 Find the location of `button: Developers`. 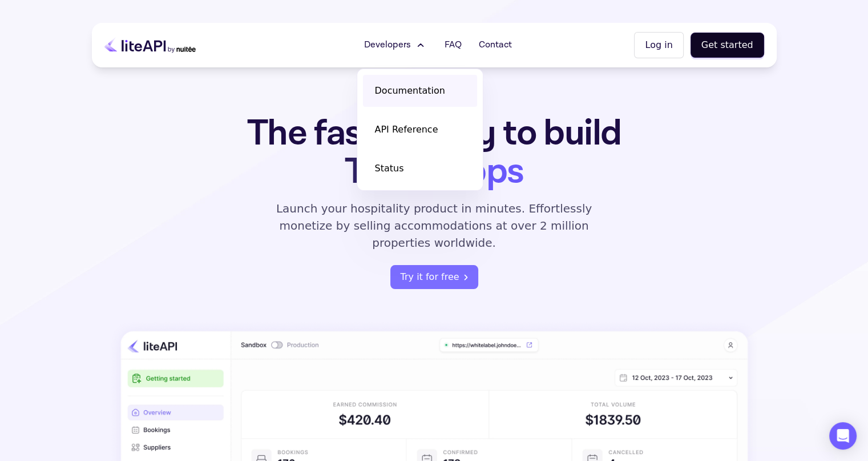

button: Developers is located at coordinates (395, 45).